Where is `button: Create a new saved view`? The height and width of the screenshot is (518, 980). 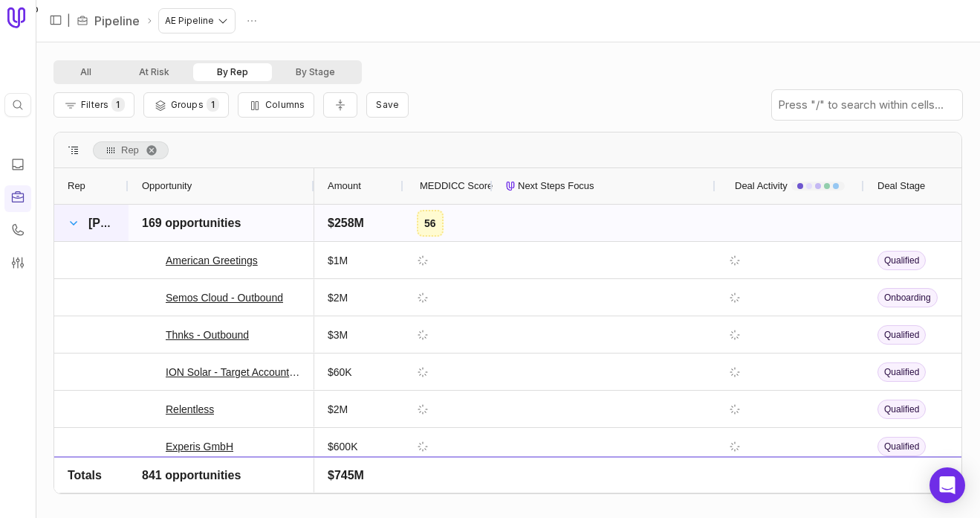 button: Create a new saved view is located at coordinates (387, 105).